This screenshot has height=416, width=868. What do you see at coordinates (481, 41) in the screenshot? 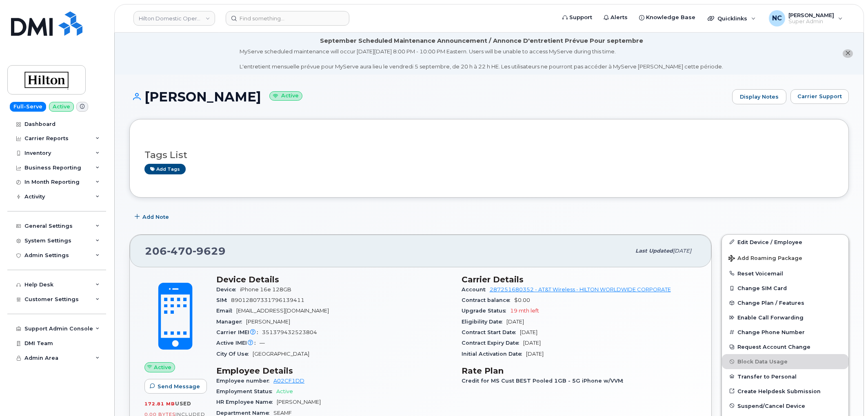
I see `div: September Scheduled Maintenance Announcement / Annonce D'entretient Prévue Pour septembre` at bounding box center [481, 41].